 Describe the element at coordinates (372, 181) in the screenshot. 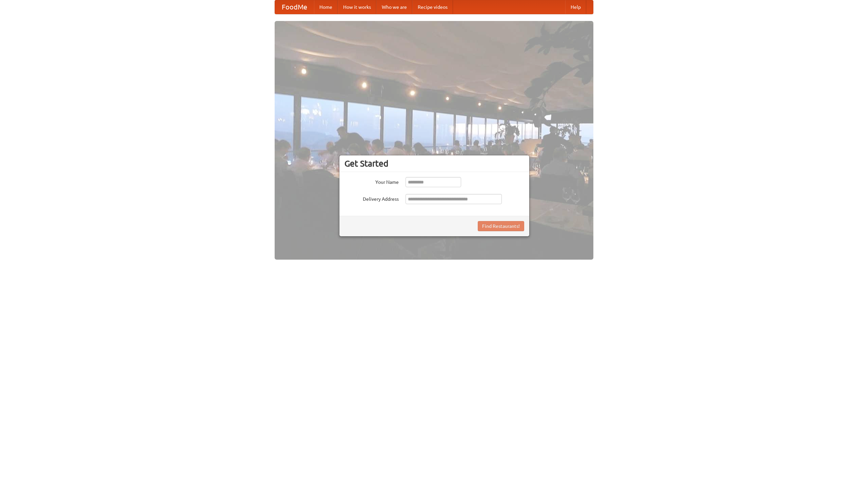

I see `label: Your Name` at that location.